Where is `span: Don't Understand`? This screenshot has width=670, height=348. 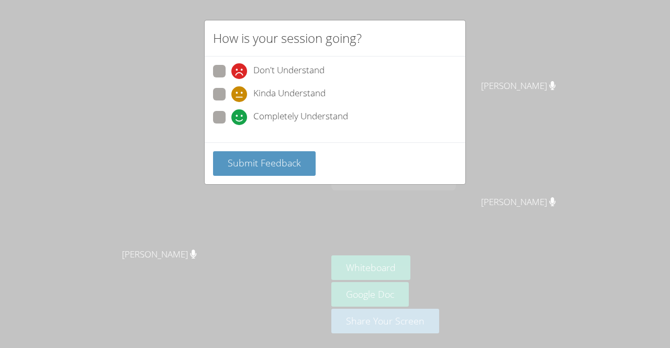 span: Don't Understand is located at coordinates (289, 71).